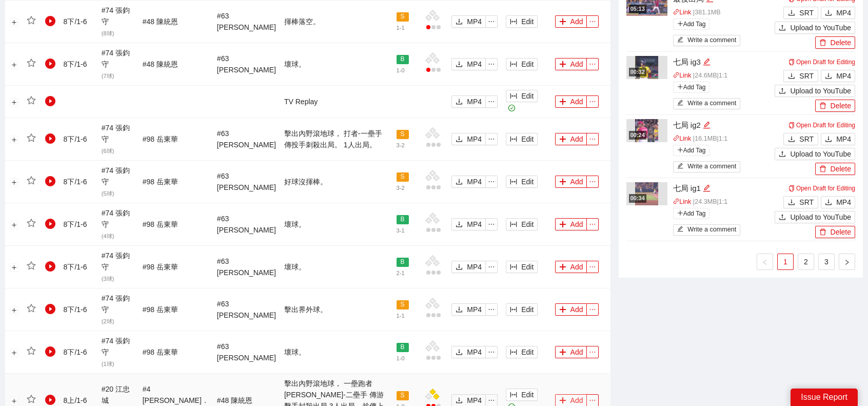  Describe the element at coordinates (826, 262) in the screenshot. I see `a: 3` at that location.